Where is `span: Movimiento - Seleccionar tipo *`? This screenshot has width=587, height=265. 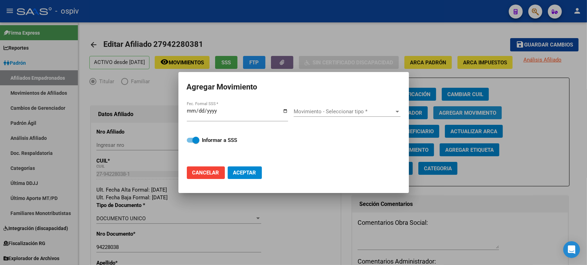 span: Movimiento - Seleccionar tipo * is located at coordinates (344, 111).